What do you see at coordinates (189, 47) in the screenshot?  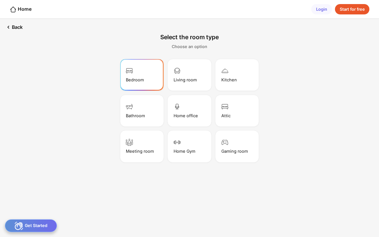 I see `div: Choose an option` at bounding box center [189, 47].